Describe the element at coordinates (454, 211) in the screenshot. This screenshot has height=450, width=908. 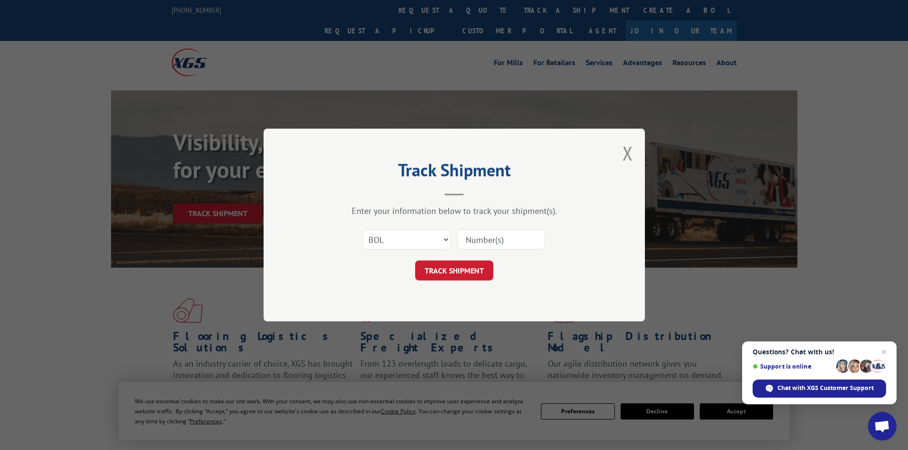
I see `div: Enter your information below to track your shipment(s).` at that location.